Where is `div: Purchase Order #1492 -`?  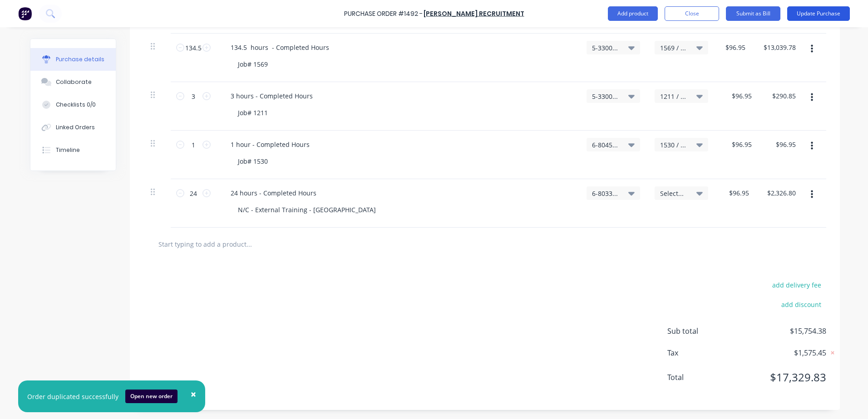 div: Purchase Order #1492 - is located at coordinates (383, 14).